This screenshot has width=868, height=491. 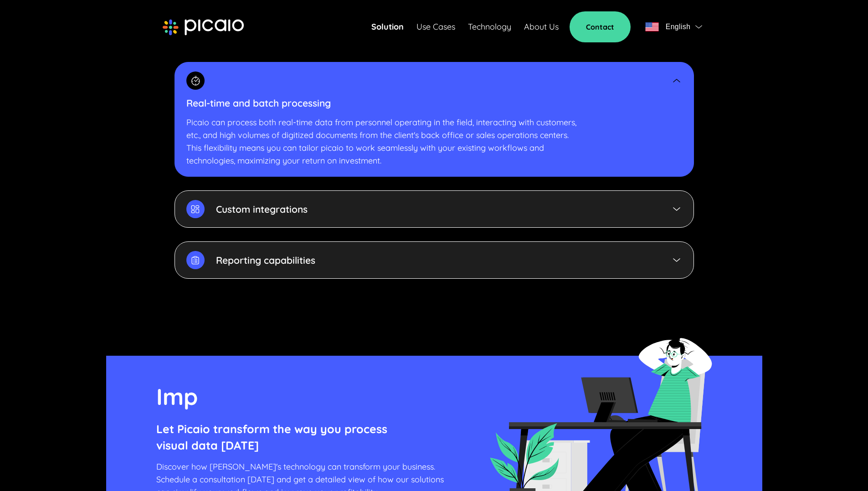 What do you see at coordinates (266, 260) in the screenshot?
I see `p: Reporting capabilities` at bounding box center [266, 260].